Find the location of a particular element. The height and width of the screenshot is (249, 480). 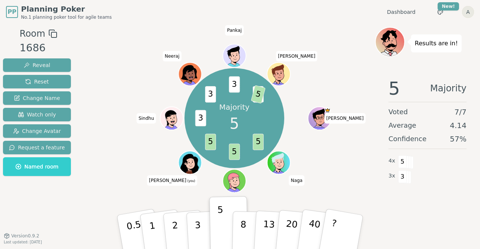

span: Voted is located at coordinates (398, 112).